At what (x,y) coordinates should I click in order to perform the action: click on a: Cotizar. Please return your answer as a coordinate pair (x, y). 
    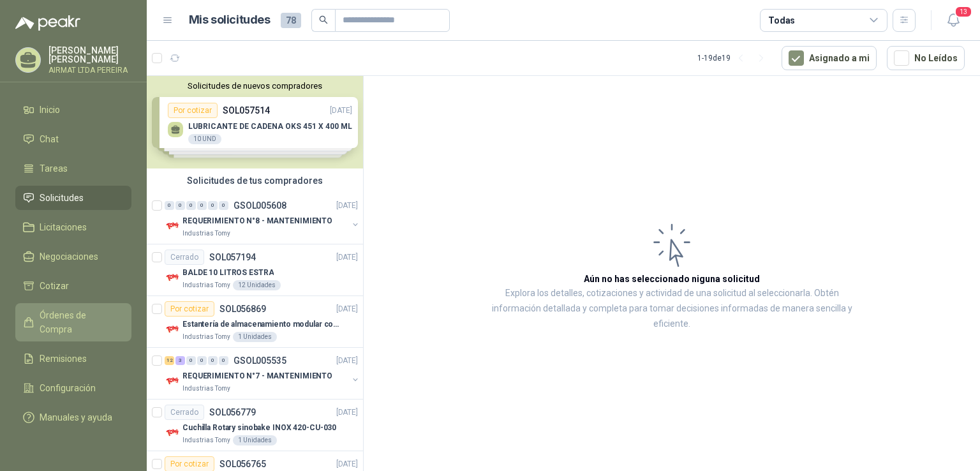
    Looking at the image, I should click on (74, 286).